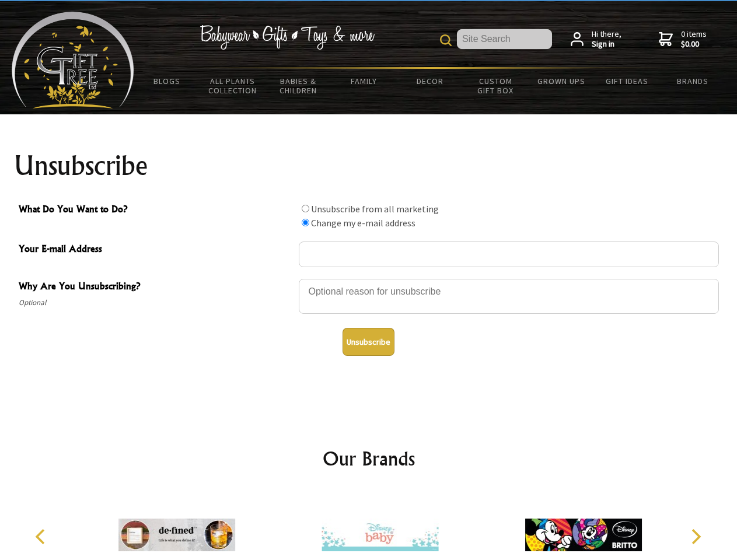  What do you see at coordinates (375, 209) in the screenshot?
I see `label: Unsubscribe from all marketing` at bounding box center [375, 209].